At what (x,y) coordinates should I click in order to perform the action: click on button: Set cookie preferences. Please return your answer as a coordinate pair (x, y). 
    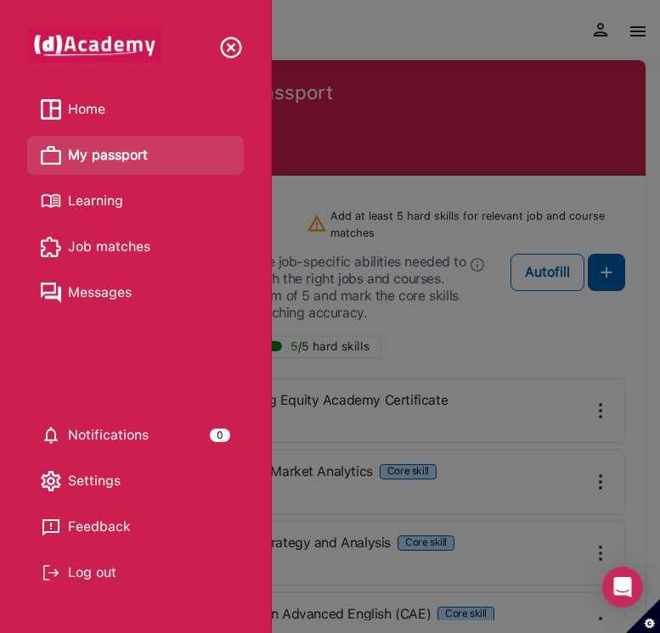
    Looking at the image, I should click on (643, 616).